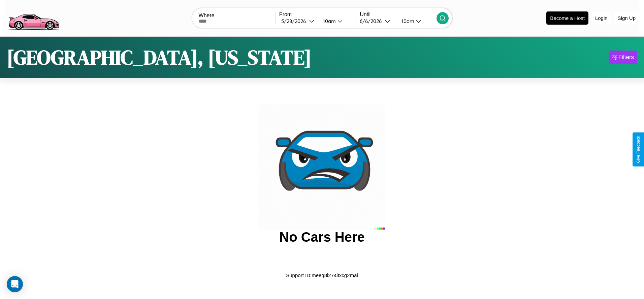 This screenshot has width=644, height=299. Describe the element at coordinates (318, 15) in the screenshot. I see `label: From` at that location.